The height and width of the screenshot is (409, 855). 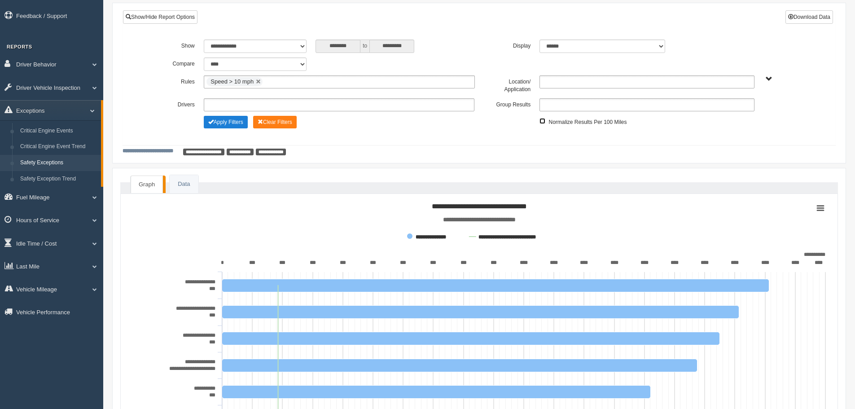 I want to click on a: Data, so click(x=184, y=184).